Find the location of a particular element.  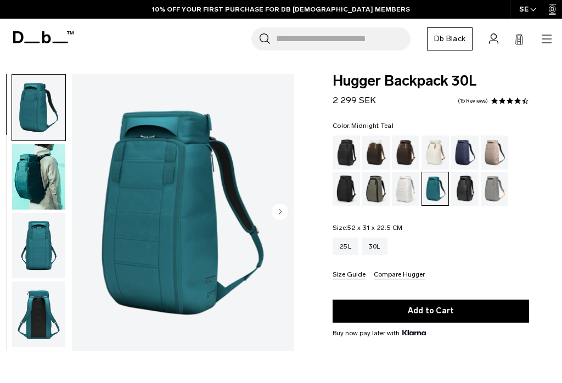

legend: Color: is located at coordinates (363, 126).